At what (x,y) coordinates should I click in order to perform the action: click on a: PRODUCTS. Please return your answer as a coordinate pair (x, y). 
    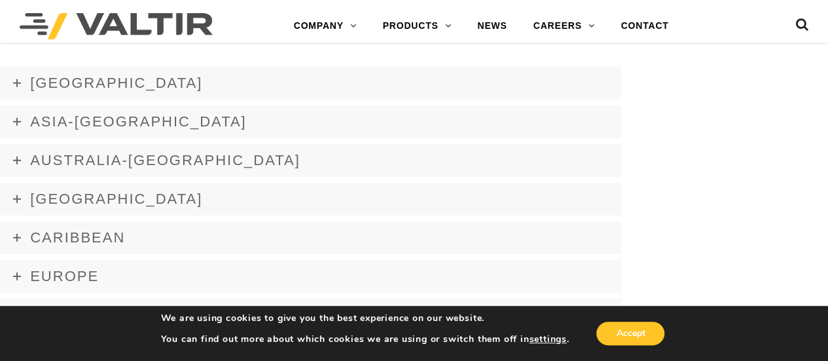
    Looking at the image, I should click on (417, 26).